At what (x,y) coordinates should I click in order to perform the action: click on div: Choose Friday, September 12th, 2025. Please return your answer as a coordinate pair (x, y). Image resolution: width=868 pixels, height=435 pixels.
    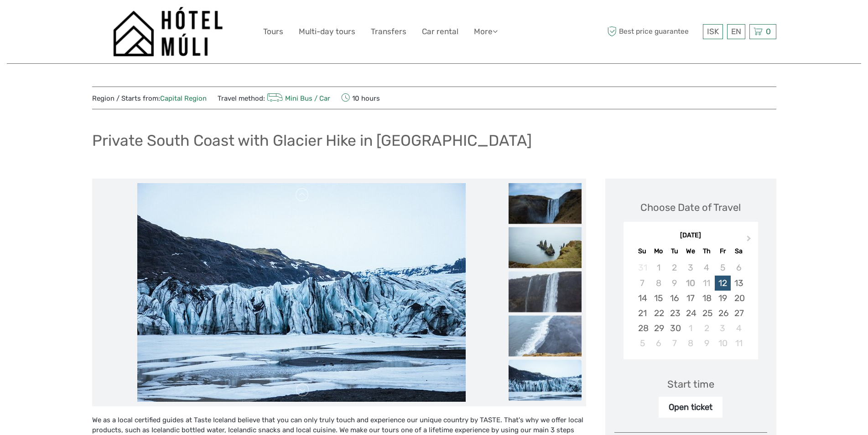
    Looking at the image, I should click on (723, 283).